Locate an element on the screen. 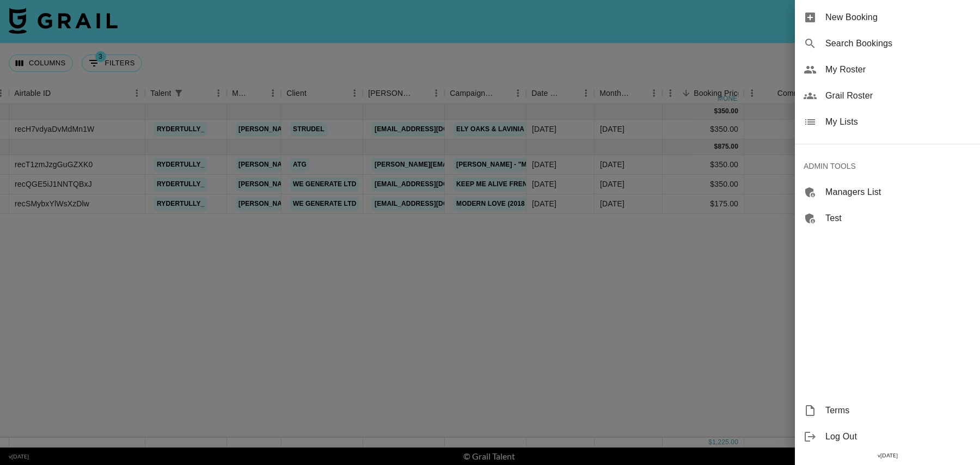 The height and width of the screenshot is (465, 980). div: My Roster is located at coordinates (887, 70).